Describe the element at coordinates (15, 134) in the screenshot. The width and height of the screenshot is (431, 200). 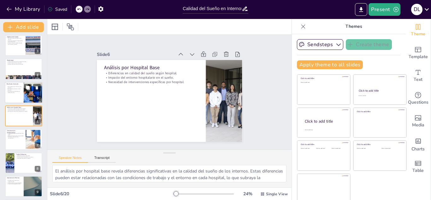
I see `p: Problemas de sueño en enfermería a nivel global.` at that location.